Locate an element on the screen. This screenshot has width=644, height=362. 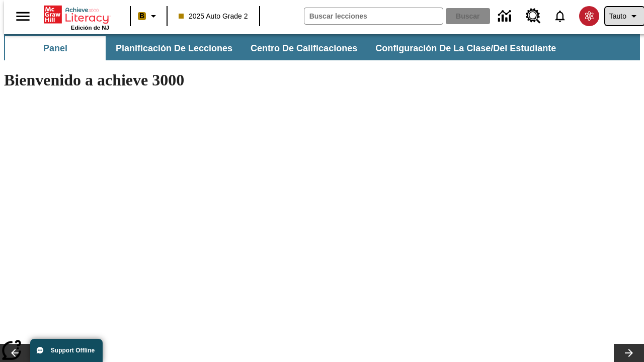
button: Boost El color de la clase es anaranjado claro. Cambiar el color de la clase. is located at coordinates (148, 16).